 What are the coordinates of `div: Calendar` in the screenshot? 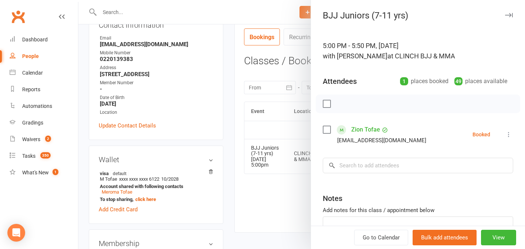 It's located at (33, 73).